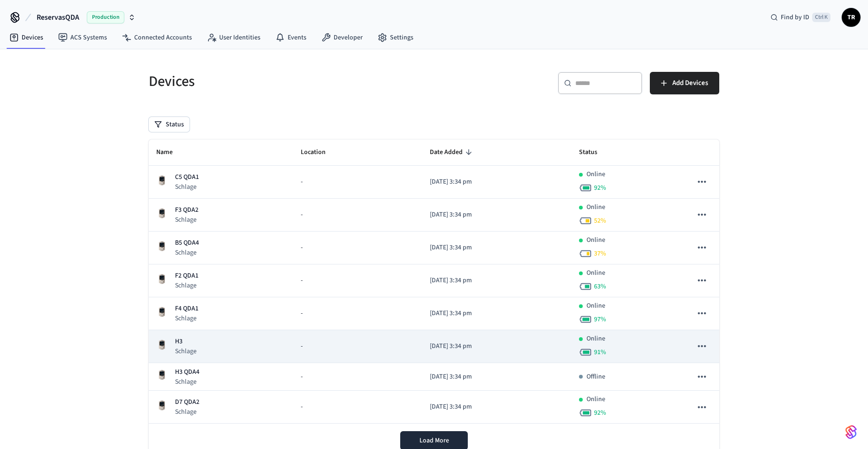 This screenshot has height=449, width=868. Describe the element at coordinates (453, 152) in the screenshot. I see `span: Date Added` at that location.